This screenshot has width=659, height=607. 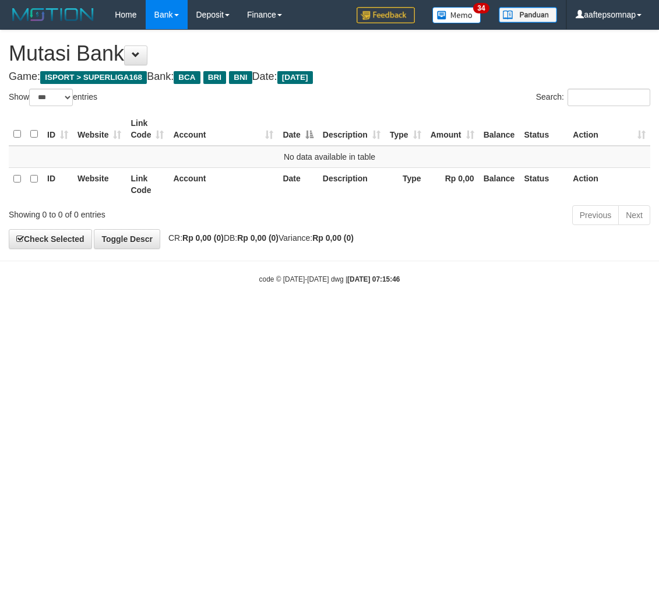 What do you see at coordinates (127, 239) in the screenshot?
I see `a: Toggle Descr` at bounding box center [127, 239].